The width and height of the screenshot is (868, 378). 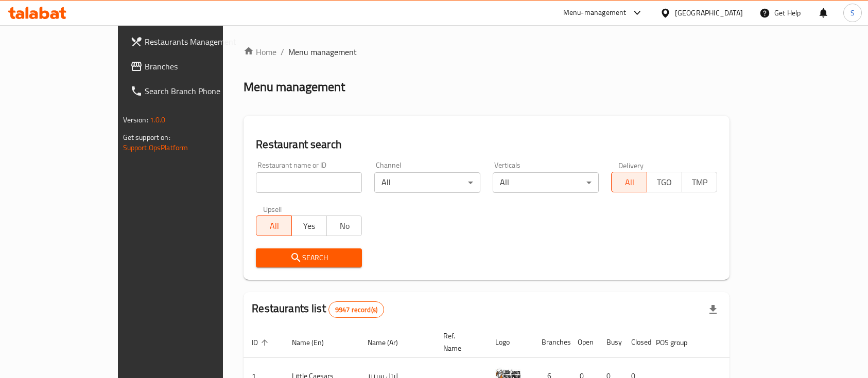 I want to click on span: S, so click(x=852, y=13).